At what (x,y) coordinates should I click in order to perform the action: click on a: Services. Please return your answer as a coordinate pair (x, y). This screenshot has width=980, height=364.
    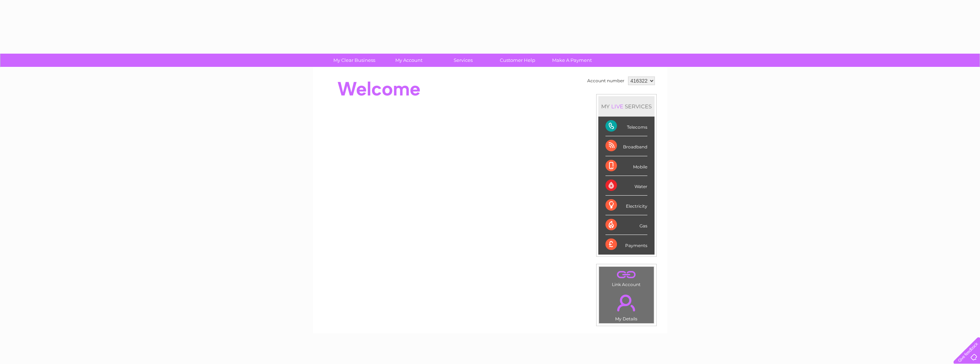
    Looking at the image, I should click on (463, 60).